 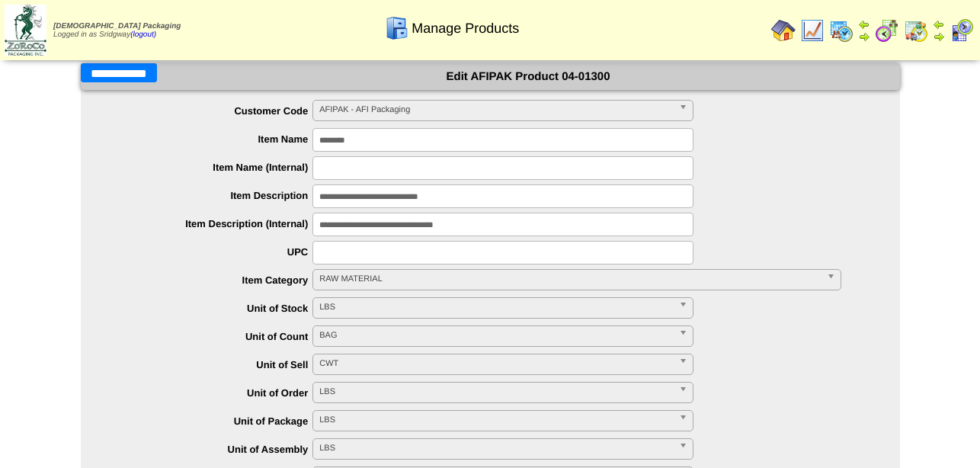 What do you see at coordinates (212, 392) in the screenshot?
I see `label: Unit of Order` at bounding box center [212, 392].